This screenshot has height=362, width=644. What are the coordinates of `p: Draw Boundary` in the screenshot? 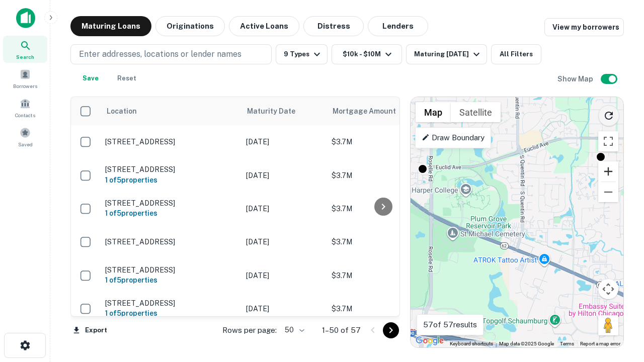 It's located at (453, 138).